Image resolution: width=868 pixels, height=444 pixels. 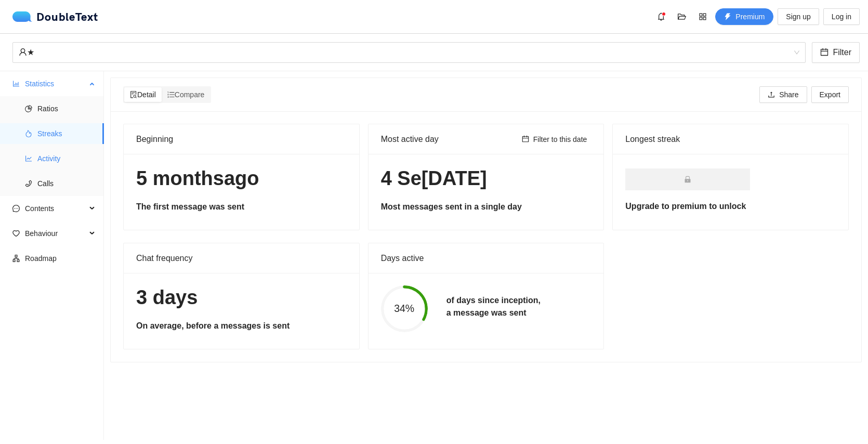 What do you see at coordinates (143, 95) in the screenshot?
I see `span: Detail` at bounding box center [143, 95].